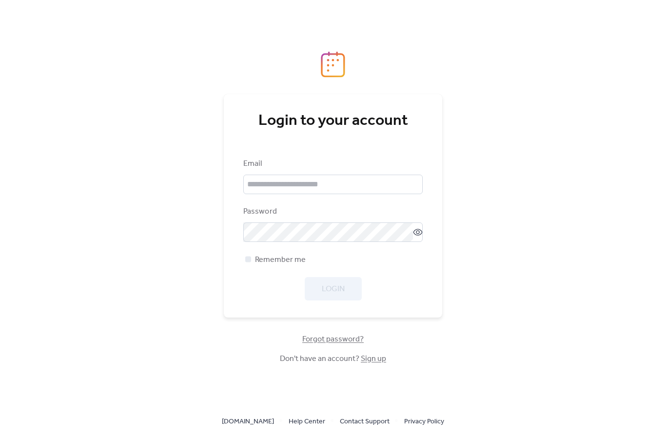  I want to click on span: Privacy Policy, so click(424, 421).